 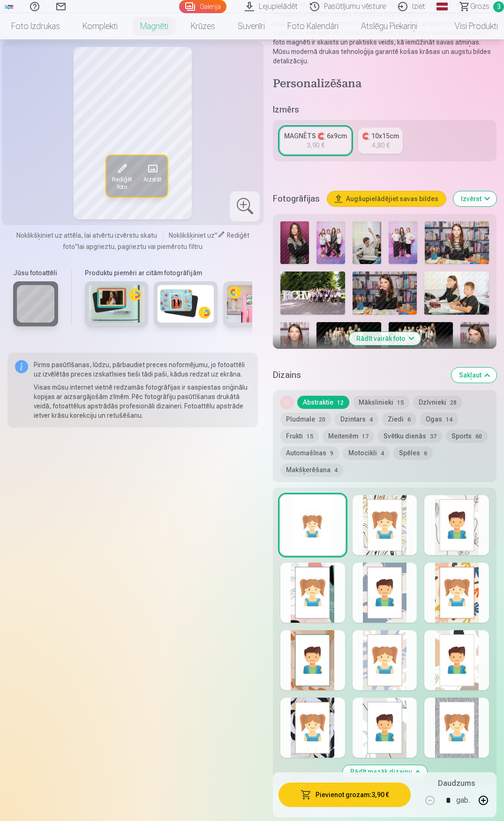 What do you see at coordinates (203, 27) in the screenshot?
I see `a: Krūzes` at bounding box center [203, 27].